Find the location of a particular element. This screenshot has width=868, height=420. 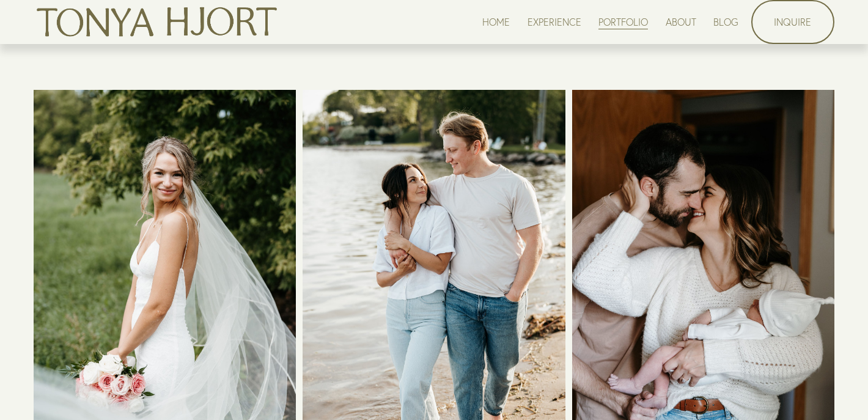

img: Tonya Hjort is located at coordinates (157, 22).